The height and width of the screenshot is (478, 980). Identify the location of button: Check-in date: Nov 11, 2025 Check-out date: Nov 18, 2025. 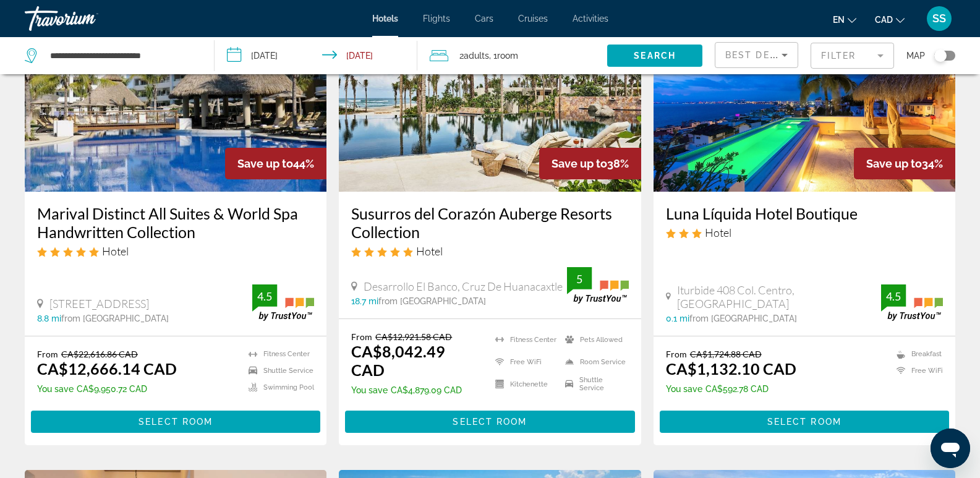
(316, 56).